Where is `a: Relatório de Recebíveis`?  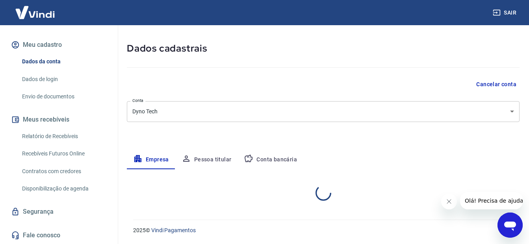 a: Relatório de Recebíveis is located at coordinates (63, 136).